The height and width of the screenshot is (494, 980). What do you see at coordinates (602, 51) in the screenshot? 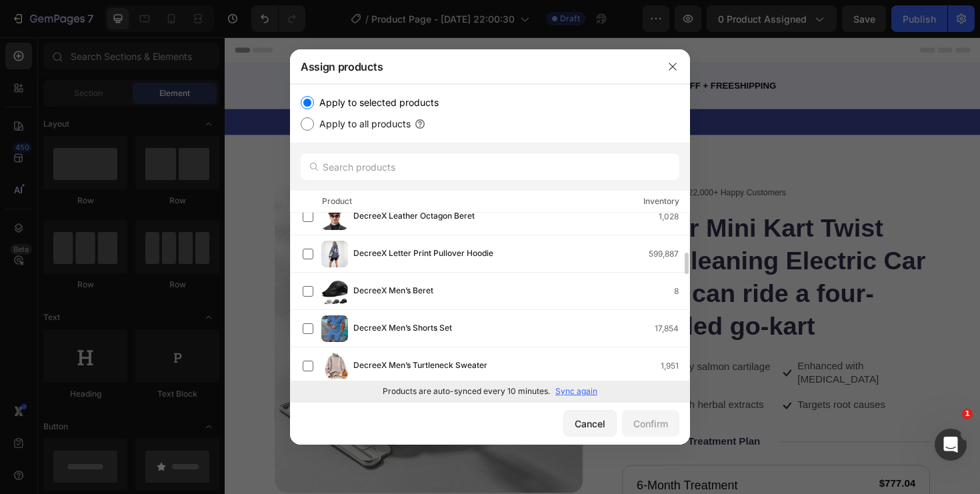
I see `p: Limited time:30% OFF + FREESHIPPING` at bounding box center [602, 51].